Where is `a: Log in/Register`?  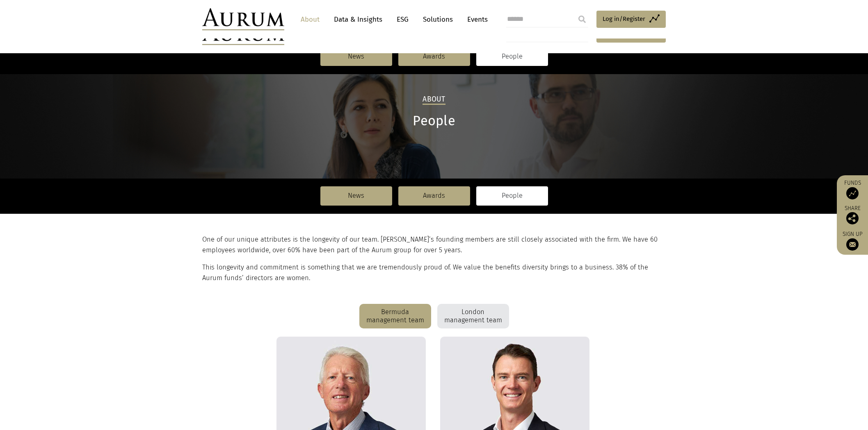 a: Log in/Register is located at coordinates (631, 19).